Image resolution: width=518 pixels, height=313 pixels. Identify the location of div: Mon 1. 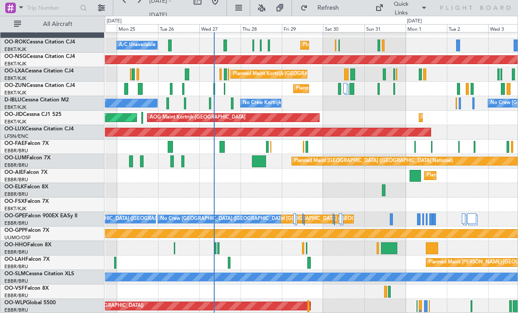
(426, 28).